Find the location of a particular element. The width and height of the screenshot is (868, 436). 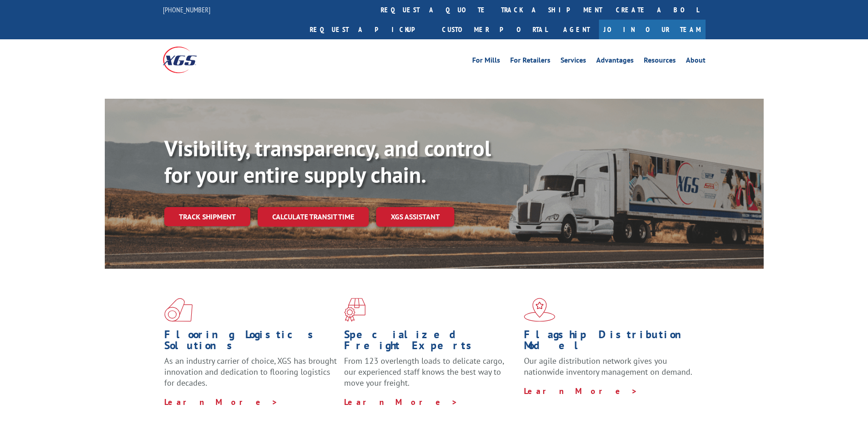

h1: Flagship Distribution Model is located at coordinates (610, 343).